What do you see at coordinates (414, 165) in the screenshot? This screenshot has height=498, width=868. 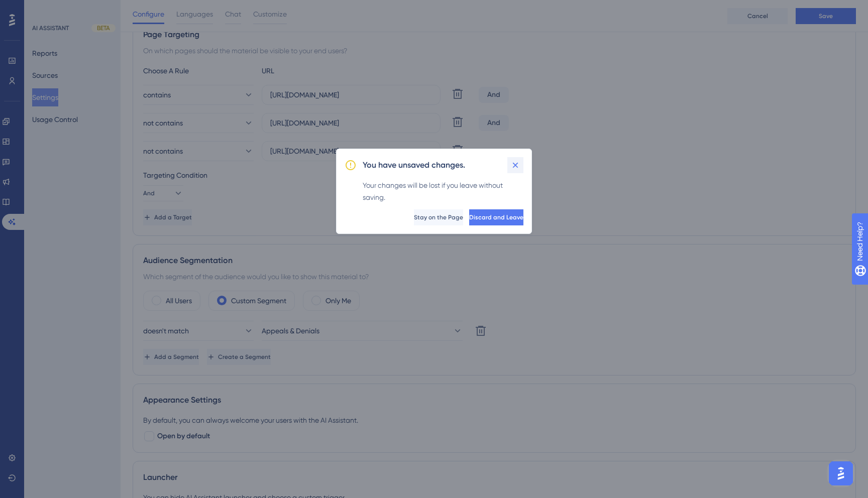 I see `h2: You have unsaved changes.` at bounding box center [414, 165].